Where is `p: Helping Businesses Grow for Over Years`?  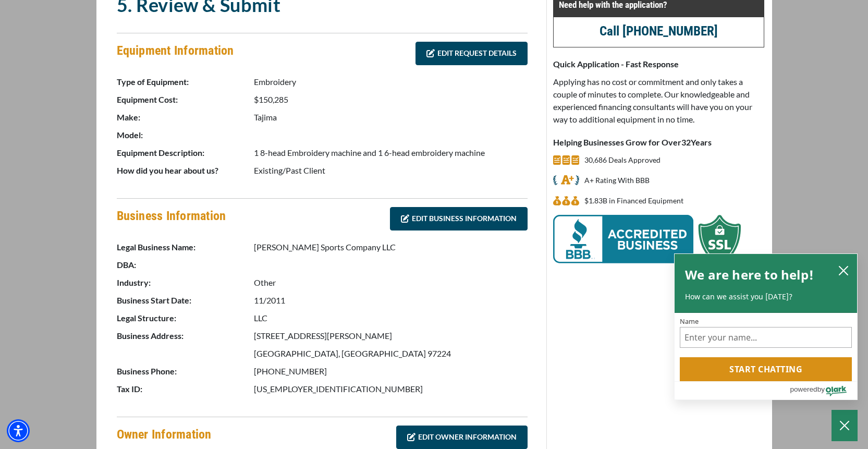
p: Helping Businesses Grow for Over Years is located at coordinates (658, 142).